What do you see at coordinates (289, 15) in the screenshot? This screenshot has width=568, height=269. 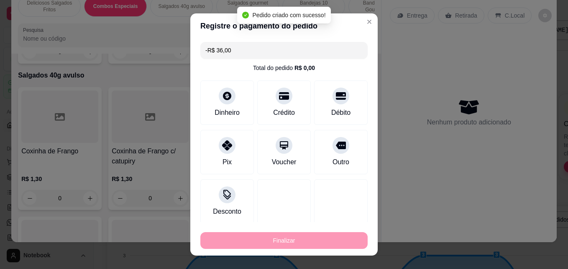 I see `span: Pedido criado com sucesso!` at bounding box center [289, 15].